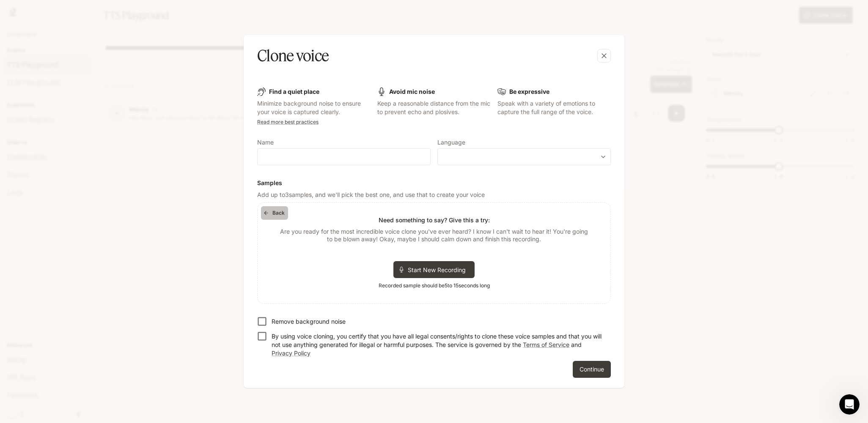 Image resolution: width=868 pixels, height=423 pixels. Describe the element at coordinates (293, 56) in the screenshot. I see `h5: Clone voice` at that location.